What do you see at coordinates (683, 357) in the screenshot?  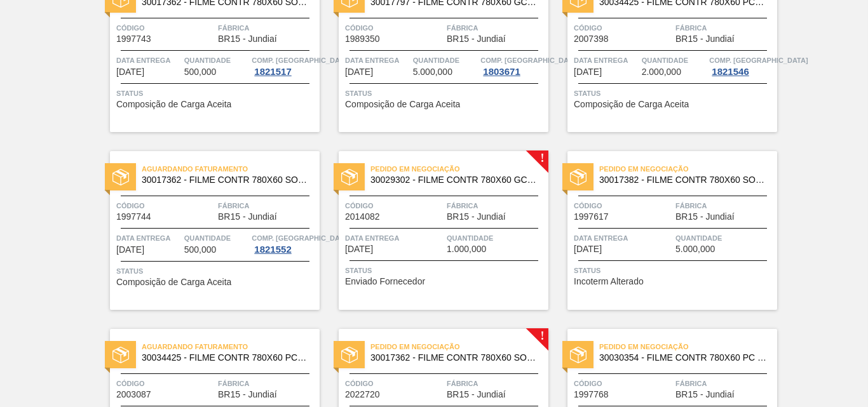 I see `span: 30030354 - FILME CONTR 780X60 PC LT350 NIV24` at bounding box center [683, 357].